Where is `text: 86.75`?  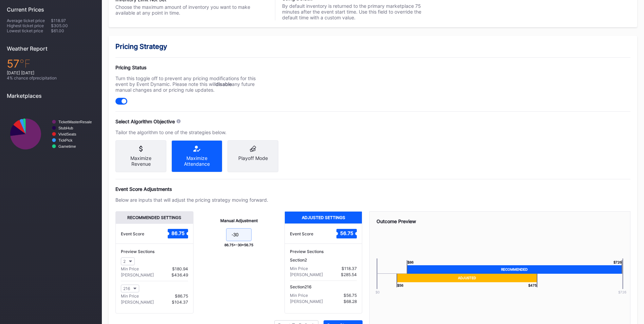 text: 86.75 is located at coordinates (177, 233).